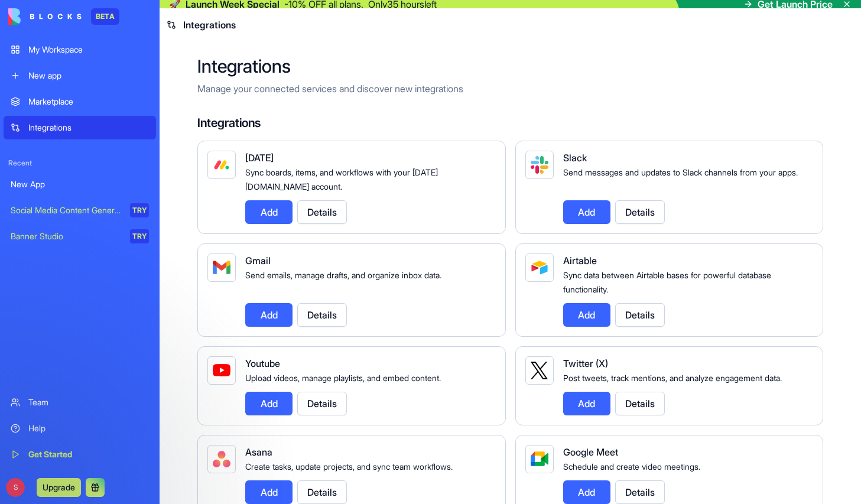 The width and height of the screenshot is (861, 504). I want to click on div: Integrations, so click(89, 127).